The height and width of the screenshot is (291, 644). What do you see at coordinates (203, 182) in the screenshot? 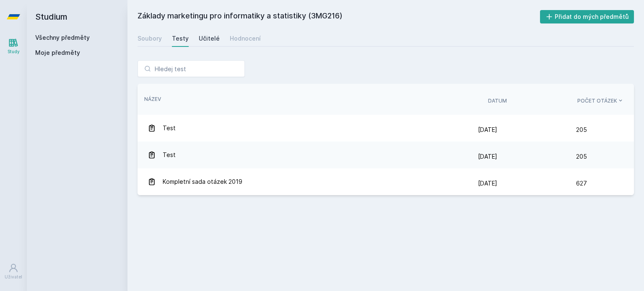
I see `span: Kompletní sada otázek 2019` at bounding box center [203, 182].